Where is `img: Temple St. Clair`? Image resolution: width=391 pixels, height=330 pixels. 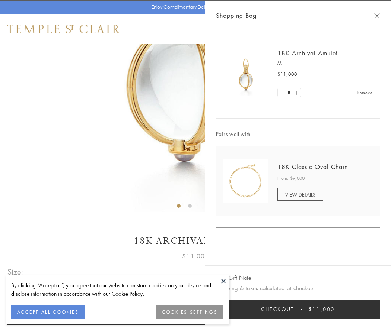 img: Temple St. Clair is located at coordinates (64, 29).